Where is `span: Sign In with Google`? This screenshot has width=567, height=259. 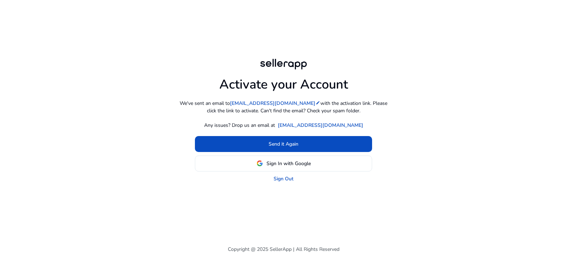 span: Sign In with Google is located at coordinates (288, 163).